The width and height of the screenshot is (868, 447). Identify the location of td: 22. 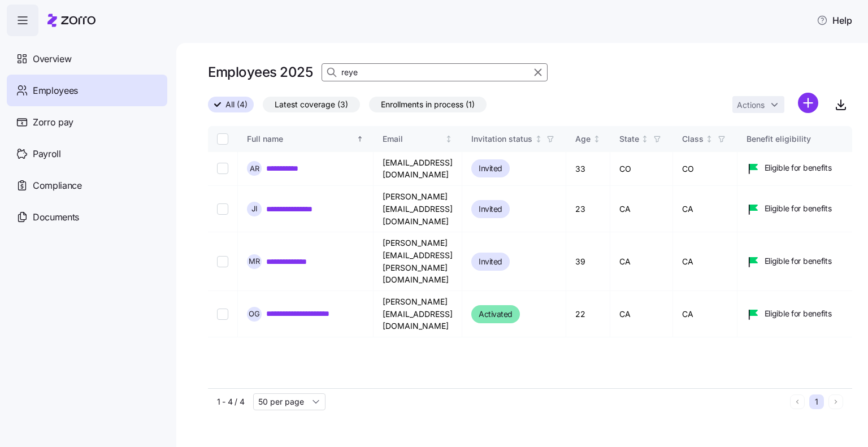
(589, 314).